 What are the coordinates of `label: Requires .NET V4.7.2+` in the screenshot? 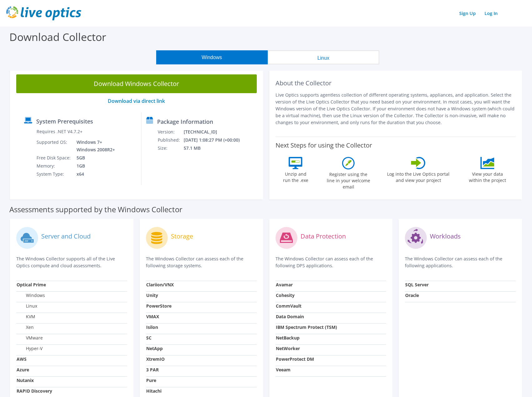 It's located at (59, 131).